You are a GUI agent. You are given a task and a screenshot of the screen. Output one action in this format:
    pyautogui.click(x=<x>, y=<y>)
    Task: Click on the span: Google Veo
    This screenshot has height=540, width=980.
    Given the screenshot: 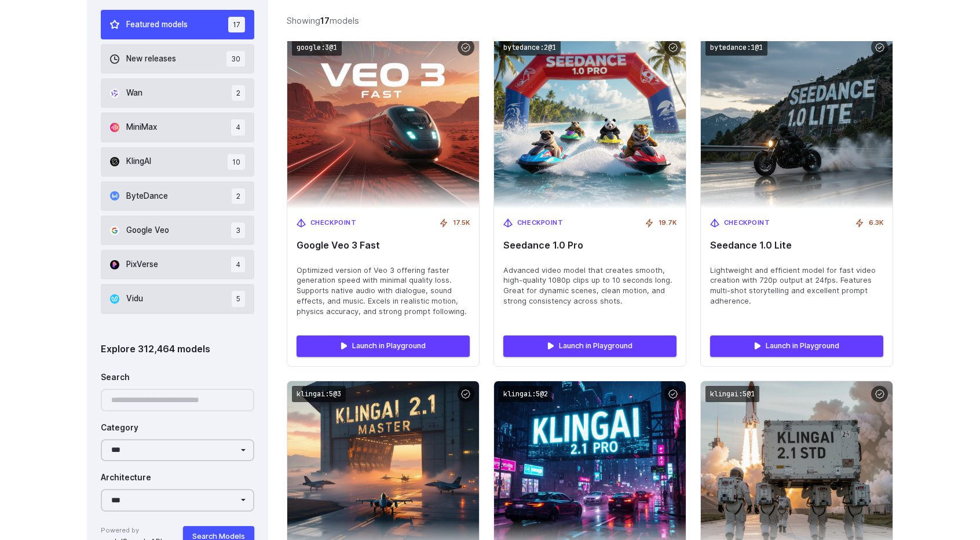 What is the action you would take?
    pyautogui.click(x=148, y=231)
    